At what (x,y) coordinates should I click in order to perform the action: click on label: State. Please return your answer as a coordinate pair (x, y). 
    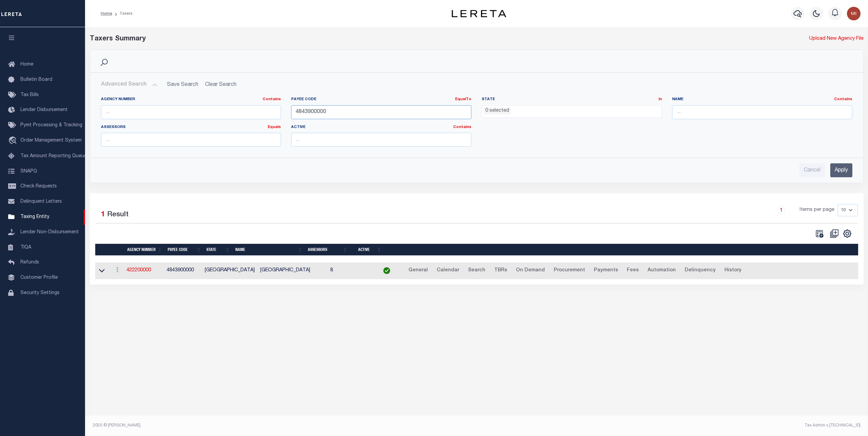
    Looking at the image, I should click on (572, 100).